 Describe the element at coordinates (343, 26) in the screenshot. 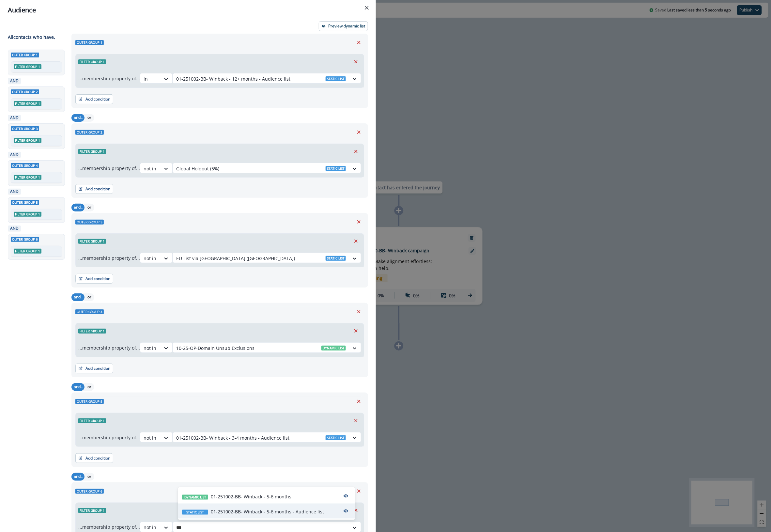

I see `button: Preview dynamic list` at that location.